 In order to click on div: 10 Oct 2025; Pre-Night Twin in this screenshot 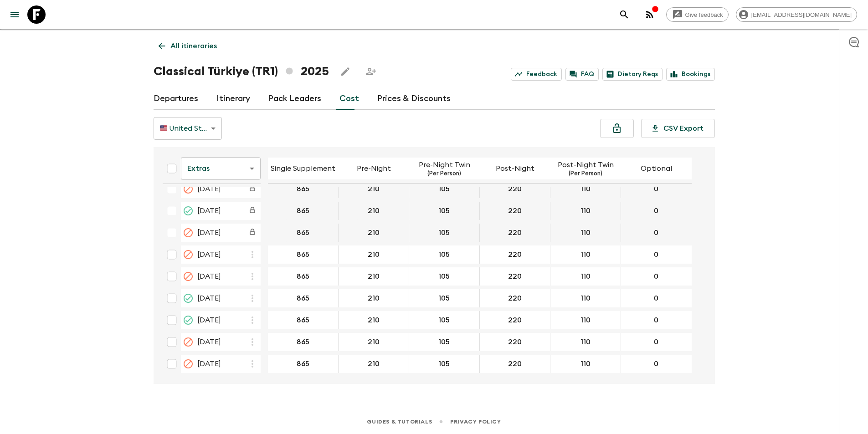, I will do `click(444, 320)`.